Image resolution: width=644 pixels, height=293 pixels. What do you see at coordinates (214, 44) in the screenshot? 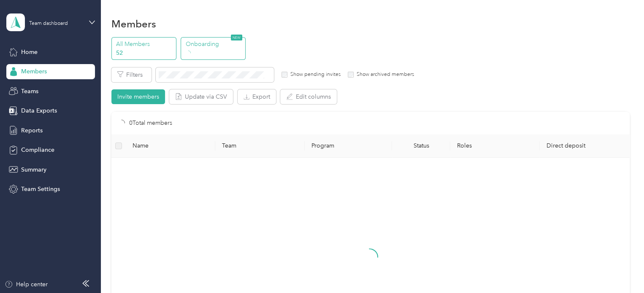
I see `p: Onboarding` at bounding box center [214, 44].